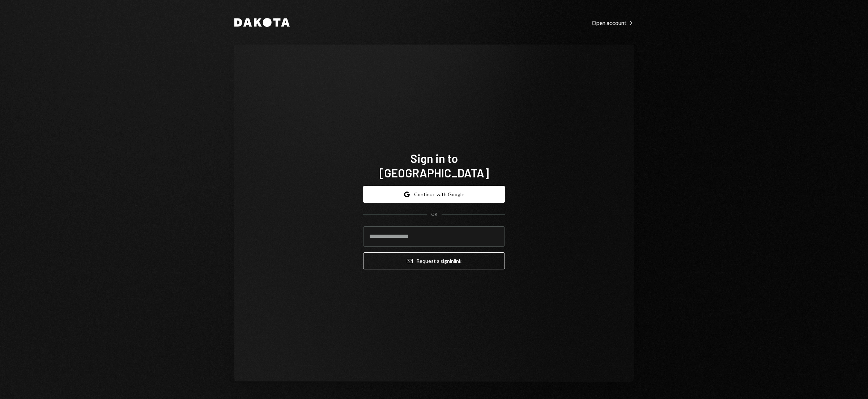 The width and height of the screenshot is (868, 399). Describe the element at coordinates (434, 215) in the screenshot. I see `div: OR` at that location.